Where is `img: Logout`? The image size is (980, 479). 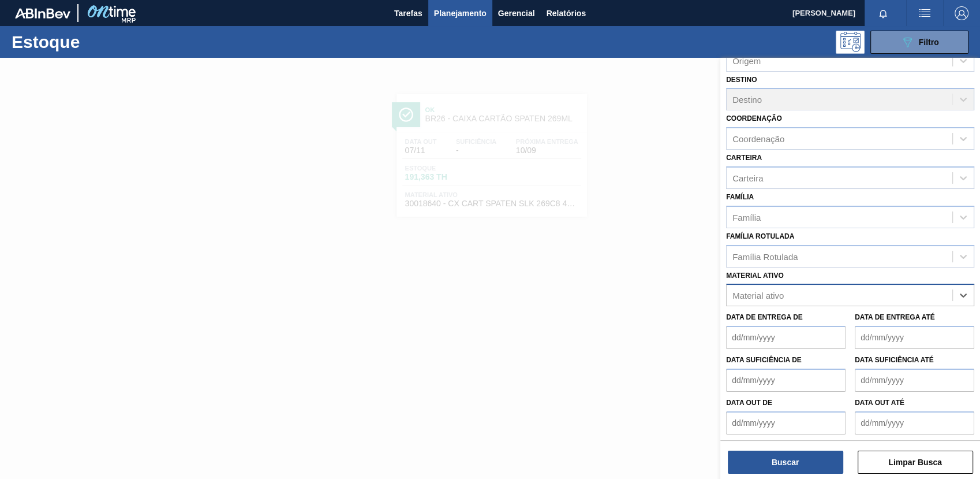
img: Logout is located at coordinates (961, 13).